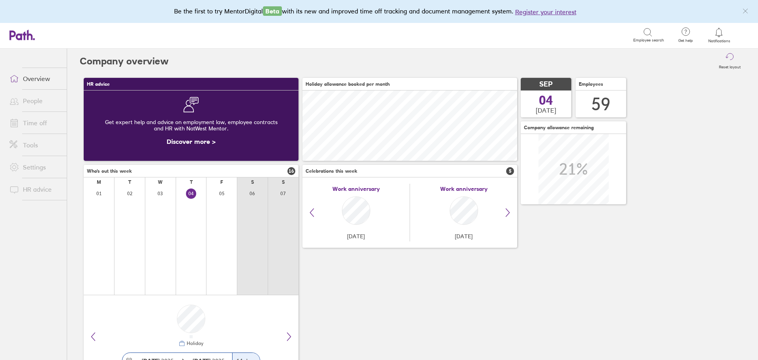  What do you see at coordinates (35, 123) in the screenshot?
I see `a: Time off` at bounding box center [35, 123].